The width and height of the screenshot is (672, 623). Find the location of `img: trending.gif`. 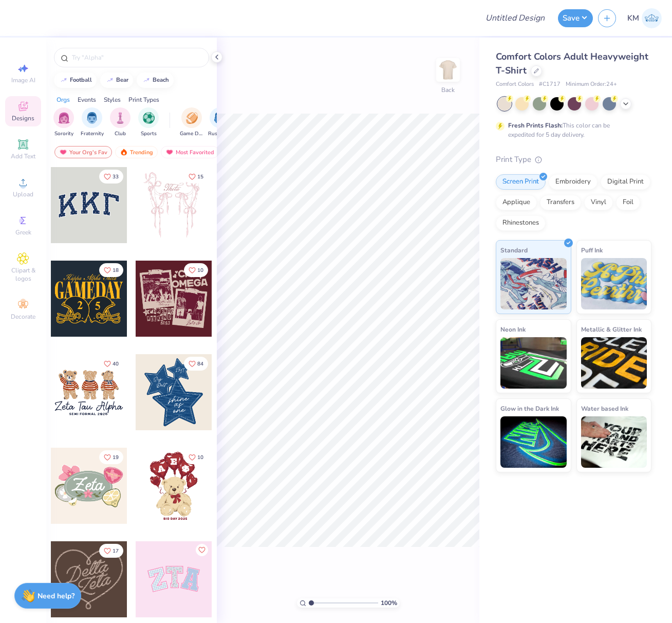

img: trending.gif is located at coordinates (124, 152).